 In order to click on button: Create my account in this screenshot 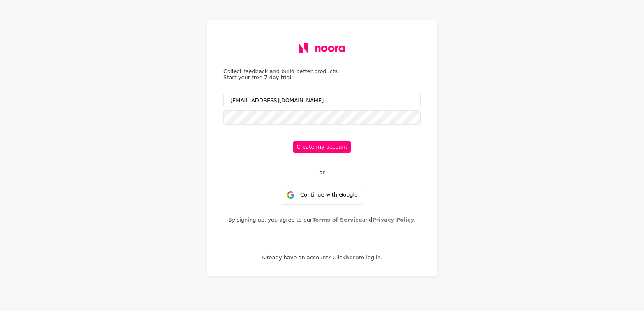, I will do `click(322, 147)`.